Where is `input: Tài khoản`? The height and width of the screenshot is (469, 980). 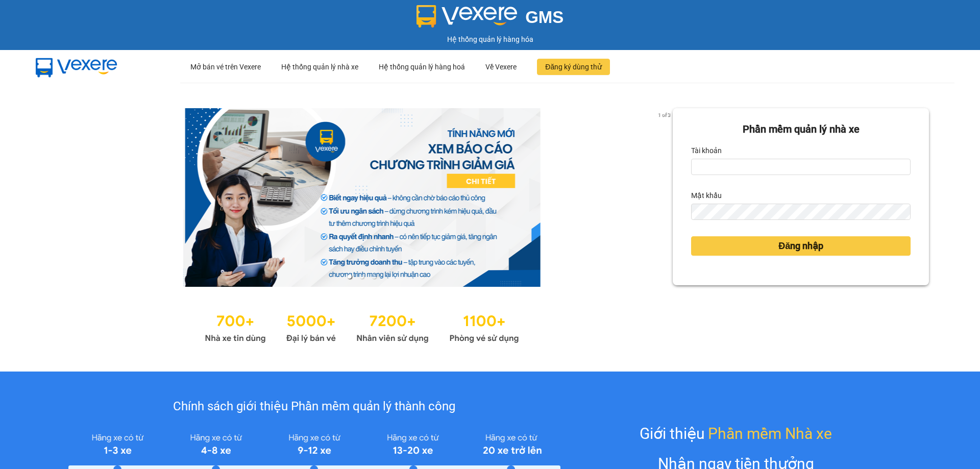
input: Tài khoản is located at coordinates (801, 167).